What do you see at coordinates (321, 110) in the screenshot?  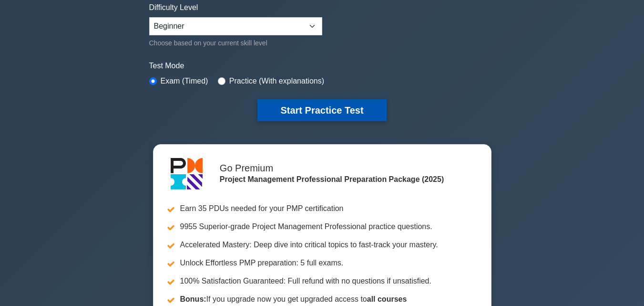 I see `button: Start Practice Test` at bounding box center [321, 110].